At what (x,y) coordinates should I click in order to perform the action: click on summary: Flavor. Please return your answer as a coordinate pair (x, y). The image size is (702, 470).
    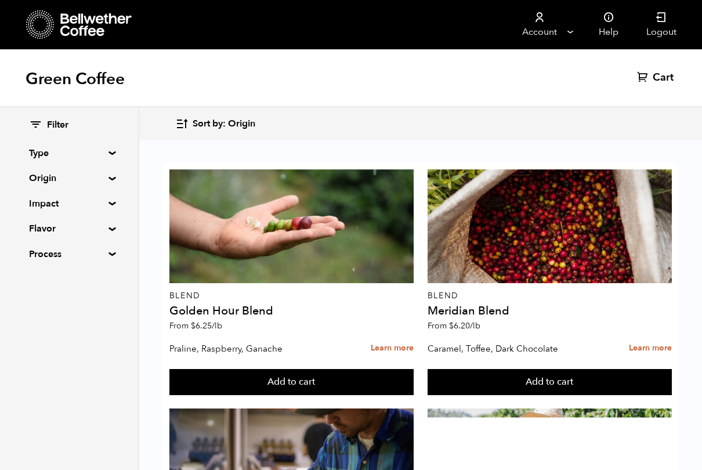
    Looking at the image, I should click on (69, 229).